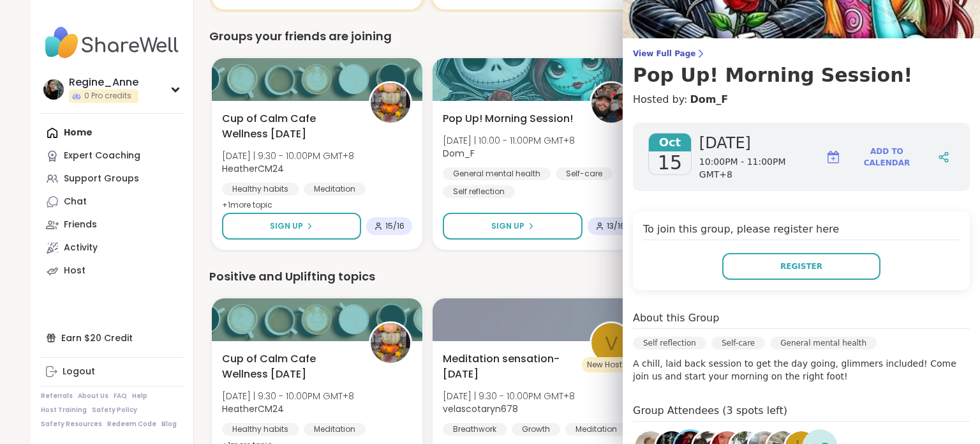 The width and height of the screenshot is (980, 444). I want to click on div: Host, so click(75, 271).